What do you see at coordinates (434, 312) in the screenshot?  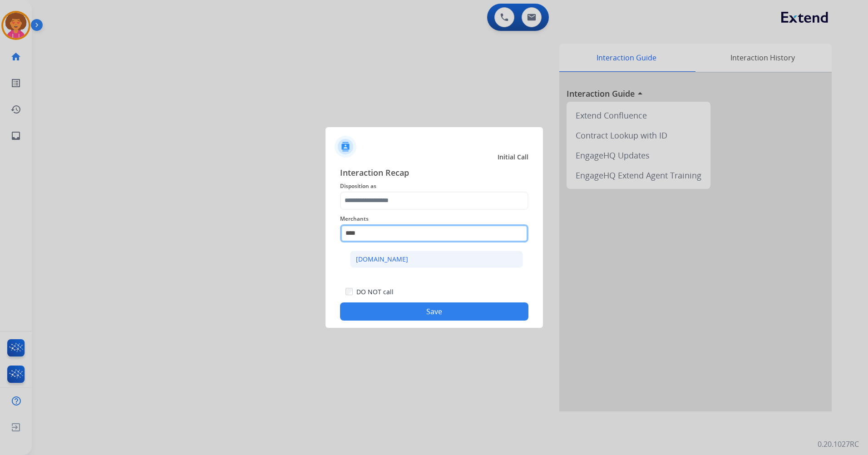 I see `button: Save` at bounding box center [434, 312].